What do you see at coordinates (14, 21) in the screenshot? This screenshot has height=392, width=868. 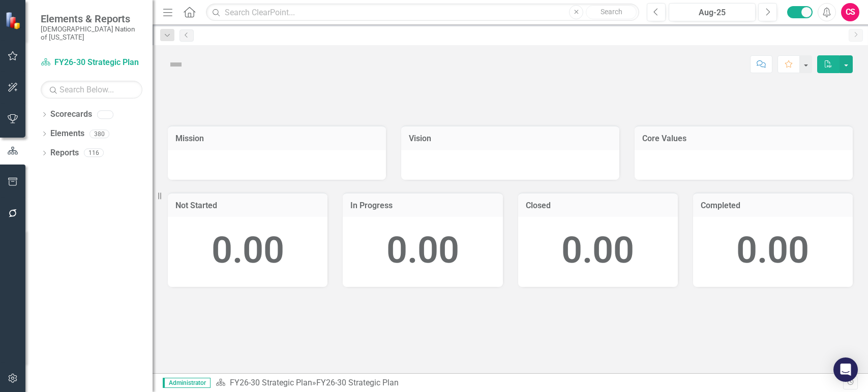 I see `img: ClearPoint Strategy` at bounding box center [14, 21].